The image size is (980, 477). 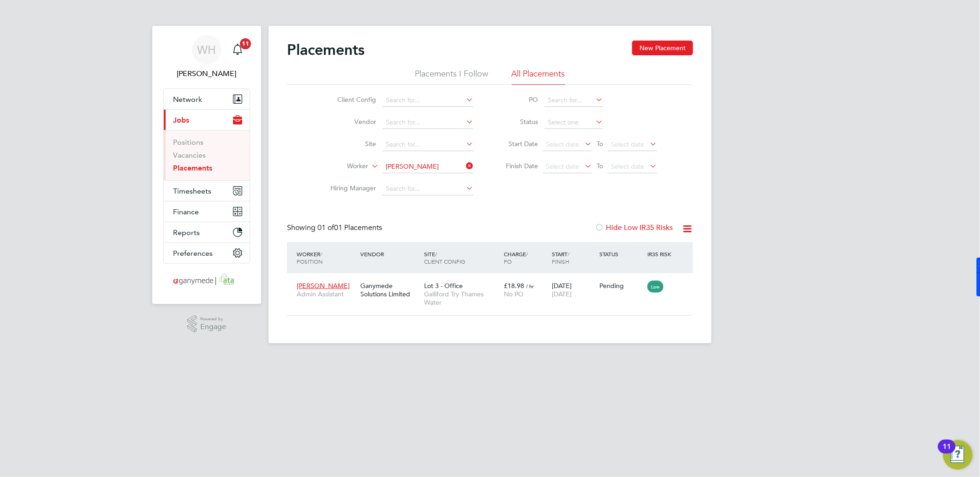 What do you see at coordinates (188, 142) in the screenshot?
I see `a: Positions` at bounding box center [188, 142].